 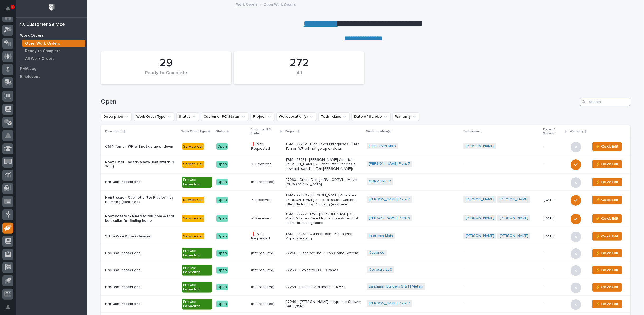 What do you see at coordinates (30, 77) in the screenshot?
I see `p: Employees` at bounding box center [30, 77].